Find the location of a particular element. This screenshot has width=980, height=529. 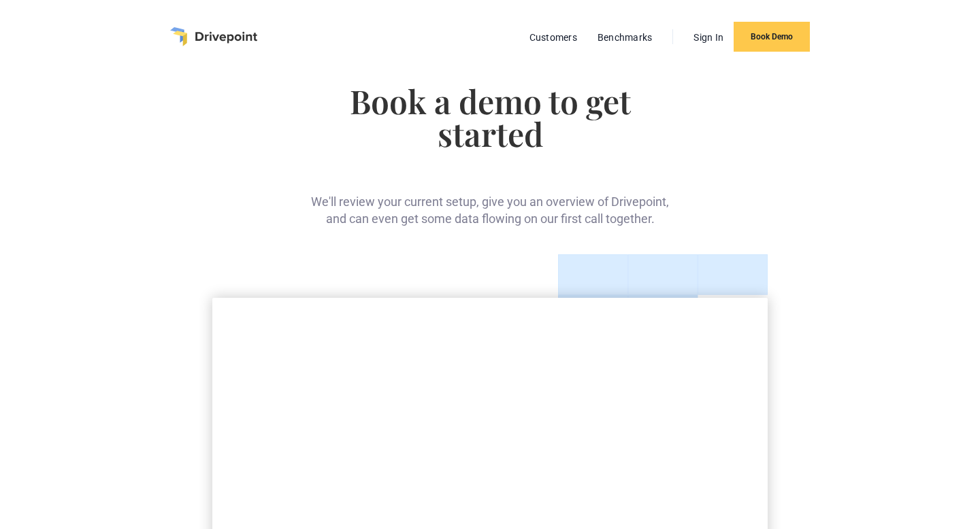

a: Book Demo is located at coordinates (772, 37).